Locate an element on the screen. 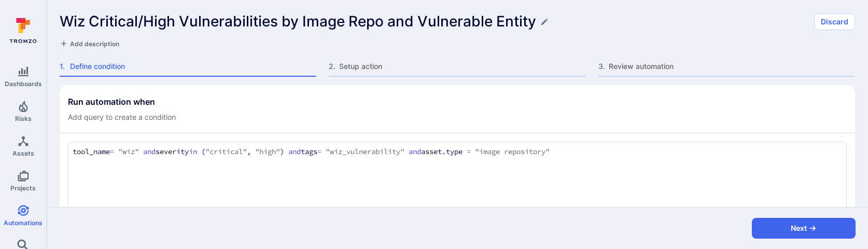 This screenshot has width=868, height=249. span: Setup action is located at coordinates (462, 66).